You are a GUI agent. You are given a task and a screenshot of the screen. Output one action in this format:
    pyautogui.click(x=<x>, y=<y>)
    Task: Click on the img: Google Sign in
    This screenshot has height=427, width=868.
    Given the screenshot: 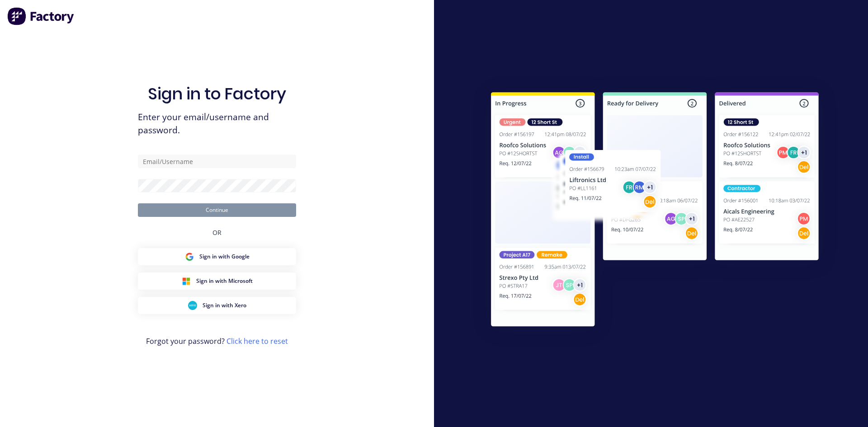 What is the action you would take?
    pyautogui.click(x=189, y=256)
    